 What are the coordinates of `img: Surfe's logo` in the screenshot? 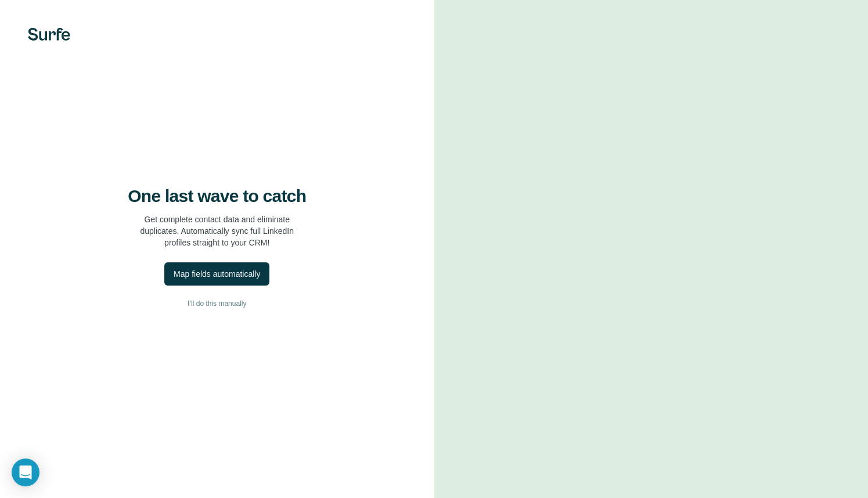 It's located at (49, 35).